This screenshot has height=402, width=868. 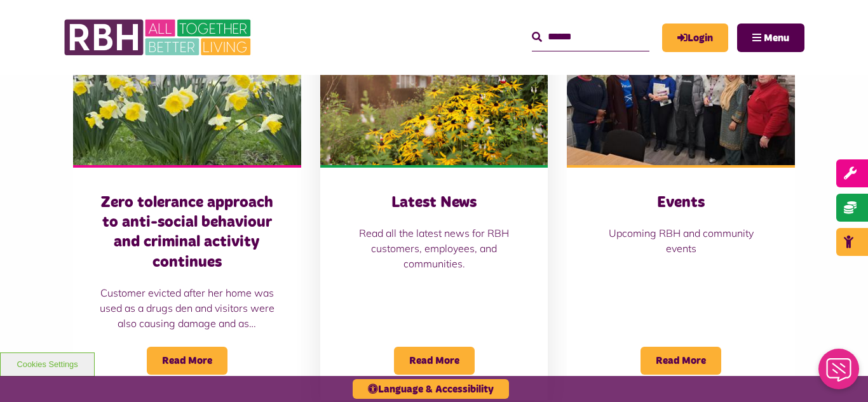 What do you see at coordinates (434, 94) in the screenshot?
I see `img: SAZ MEDIA RBH HOUSING4` at bounding box center [434, 94].